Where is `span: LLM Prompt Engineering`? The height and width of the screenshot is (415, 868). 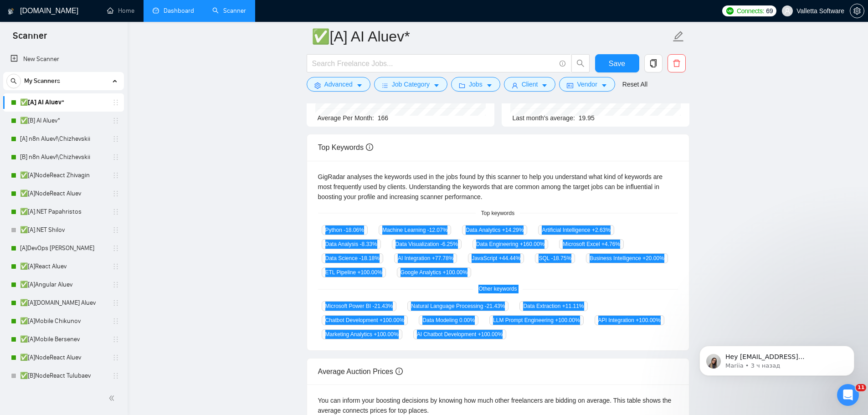
span: LLM Prompt Engineering is located at coordinates (536, 320).